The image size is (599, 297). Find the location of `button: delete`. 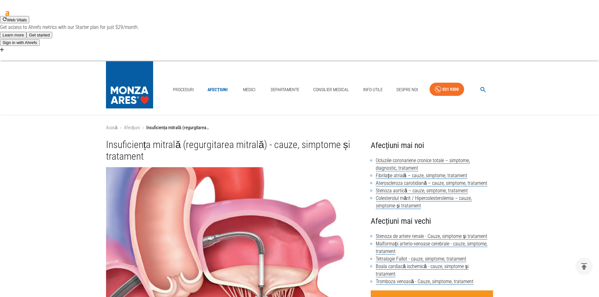

button: delete is located at coordinates (584, 266).